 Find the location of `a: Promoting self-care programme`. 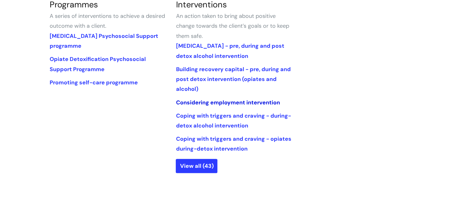

a: Promoting self-care programme is located at coordinates (94, 83).